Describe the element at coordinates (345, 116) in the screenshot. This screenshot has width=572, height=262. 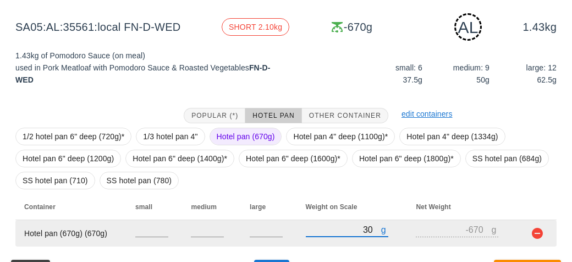
I see `button: Other Container` at that location.